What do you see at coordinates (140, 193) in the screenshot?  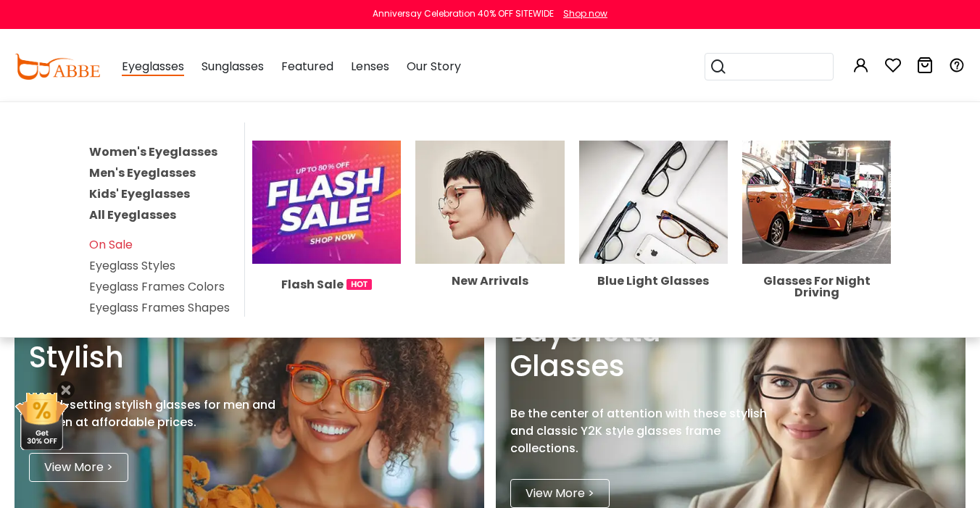 I see `a: Kids' Eyeglasses` at bounding box center [140, 193].